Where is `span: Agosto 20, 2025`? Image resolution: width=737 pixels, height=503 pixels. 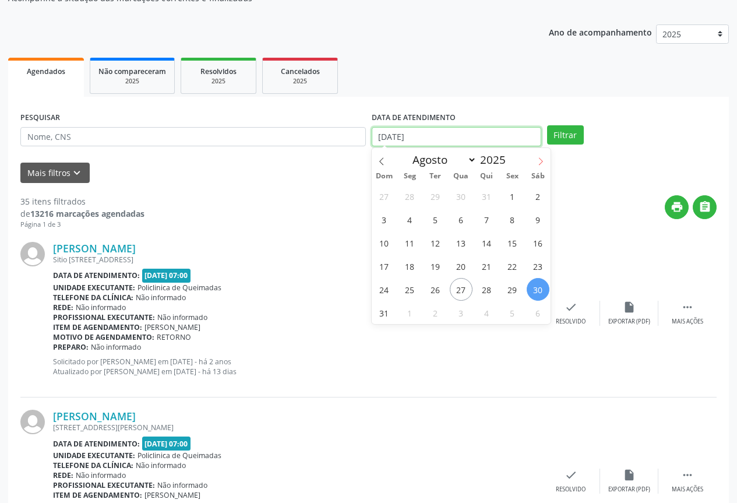 span: Agosto 20, 2025 is located at coordinates (461, 266).